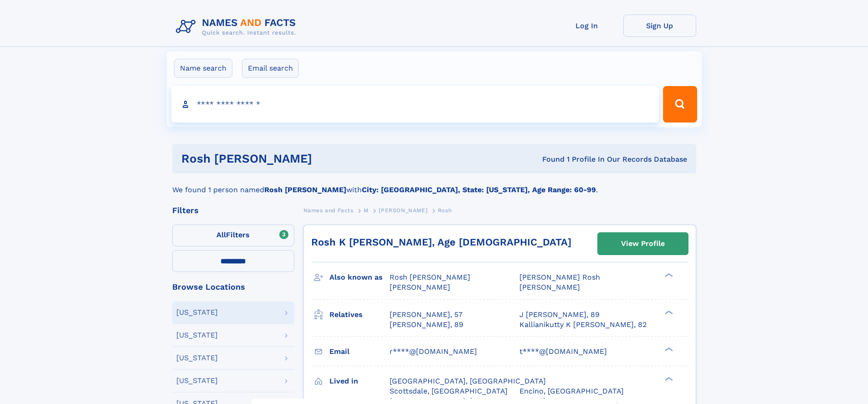 This screenshot has width=868, height=404. Describe the element at coordinates (233, 287) in the screenshot. I see `div: Browse Locations` at that location.